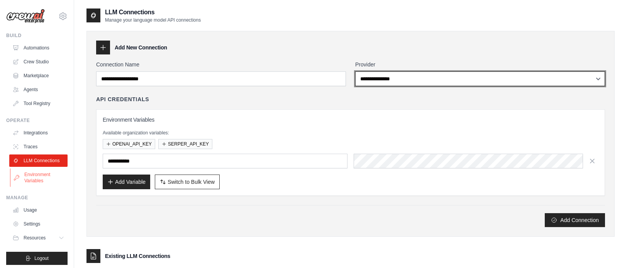 The height and width of the screenshot is (268, 627). Describe the element at coordinates (191, 182) in the screenshot. I see `span: Switch to Bulk View` at that location.